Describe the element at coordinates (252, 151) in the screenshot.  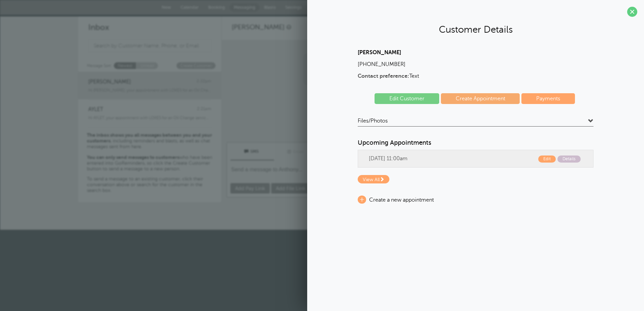
I see `span: SMS` at that location.